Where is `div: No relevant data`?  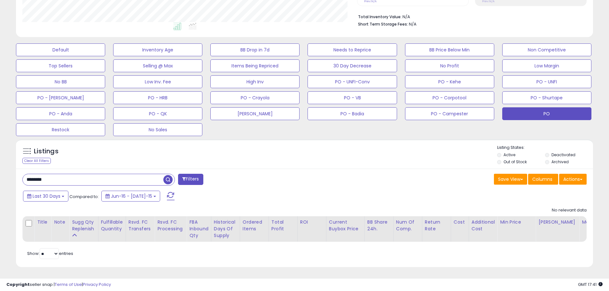 div: No relevant data is located at coordinates (569, 210).